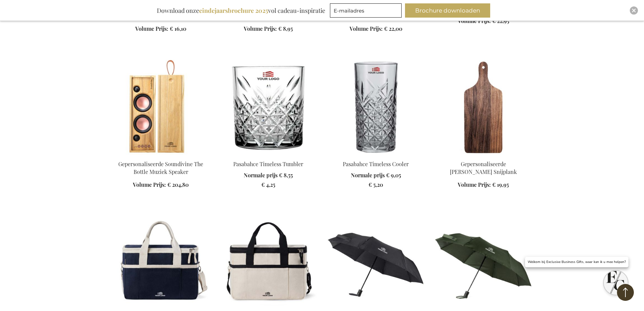  What do you see at coordinates (234, 10) in the screenshot?
I see `b: eindejaarsbrochure 2025` at bounding box center [234, 10].